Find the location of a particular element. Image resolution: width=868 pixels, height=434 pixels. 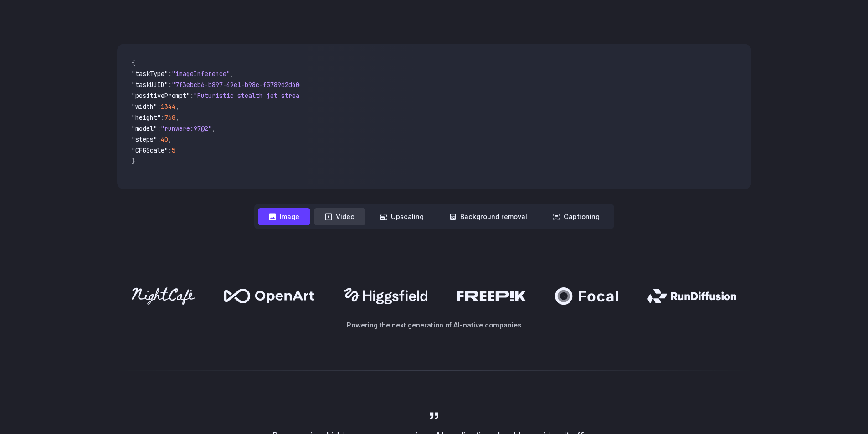

span: "model" is located at coordinates (144, 129).